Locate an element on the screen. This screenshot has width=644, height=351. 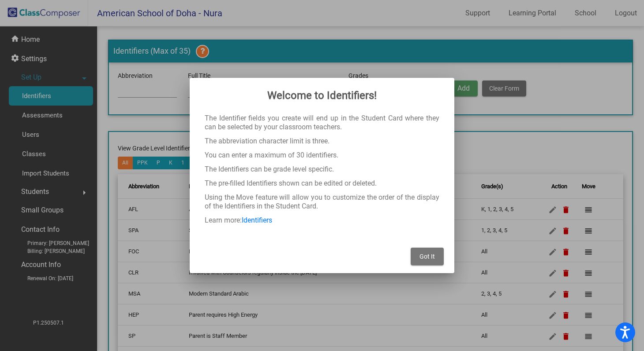
p: The pre-filled Identifiers shown can be edited or deleted. is located at coordinates (322, 184).